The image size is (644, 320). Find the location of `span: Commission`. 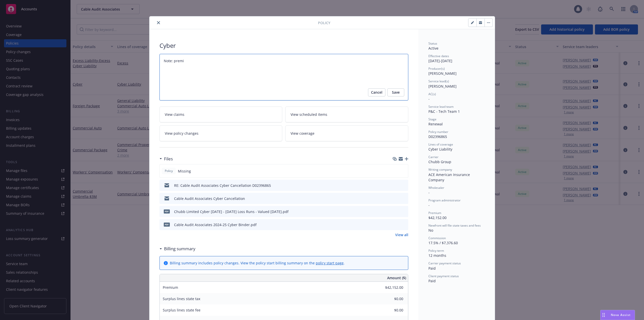

span: Commission is located at coordinates (437, 238).